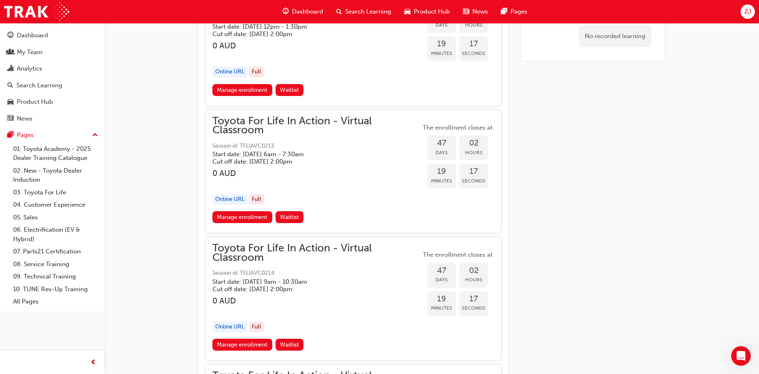 This screenshot has width=759, height=374. I want to click on a: Product Hub, so click(52, 102).